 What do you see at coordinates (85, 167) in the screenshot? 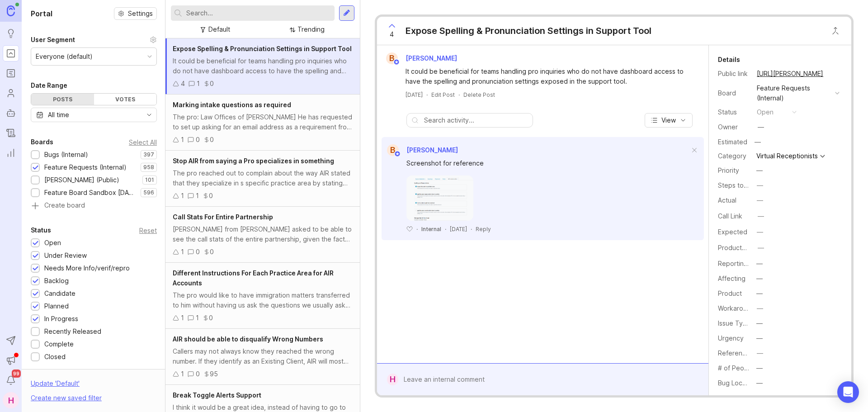
I see `div: Feature Requests (Internal)` at bounding box center [85, 167].